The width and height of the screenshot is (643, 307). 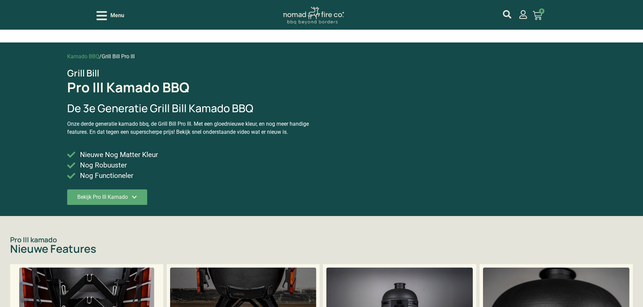 I want to click on span: Nog Robuuster, so click(x=103, y=165).